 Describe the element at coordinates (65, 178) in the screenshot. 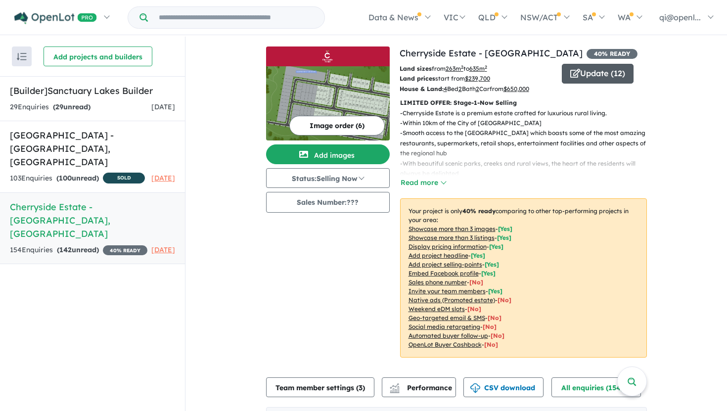

I see `span: 100` at that location.